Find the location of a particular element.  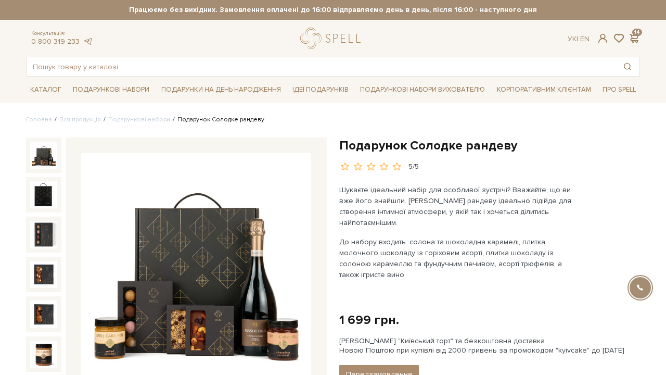

h1: Подарунок Солодке рандеву is located at coordinates (489, 145).